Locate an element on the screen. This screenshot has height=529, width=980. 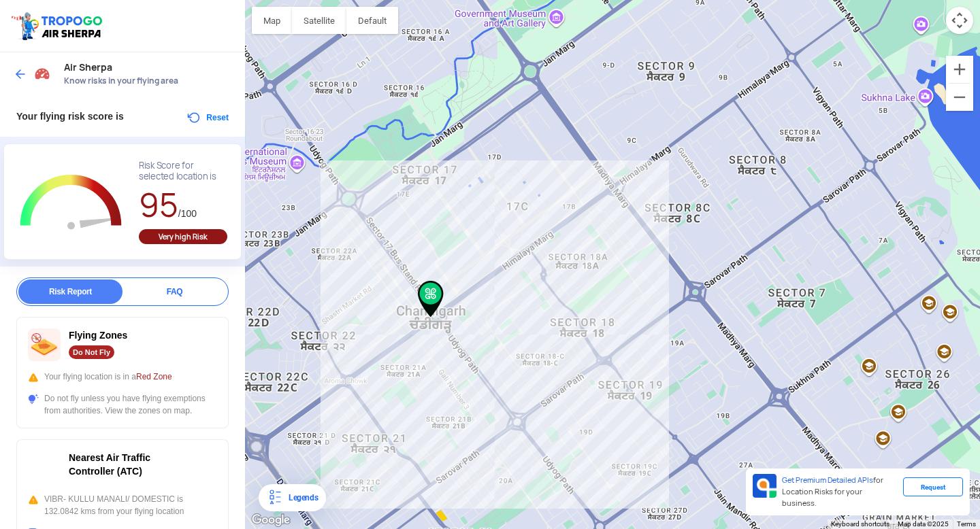
img: ic_tgdronemaps.svg is located at coordinates (59, 25).